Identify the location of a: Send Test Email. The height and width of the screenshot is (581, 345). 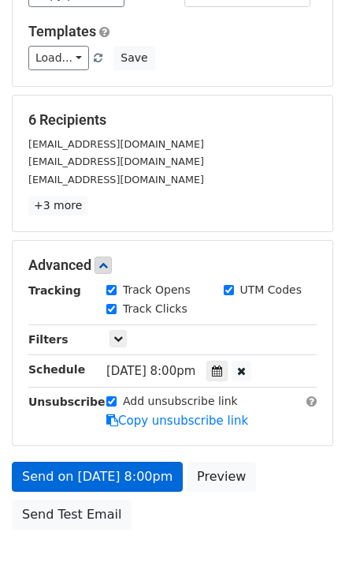
(72, 514).